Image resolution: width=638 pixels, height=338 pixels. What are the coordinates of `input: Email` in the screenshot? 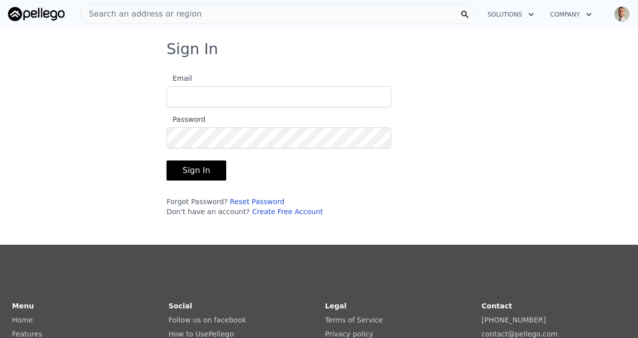 It's located at (279, 97).